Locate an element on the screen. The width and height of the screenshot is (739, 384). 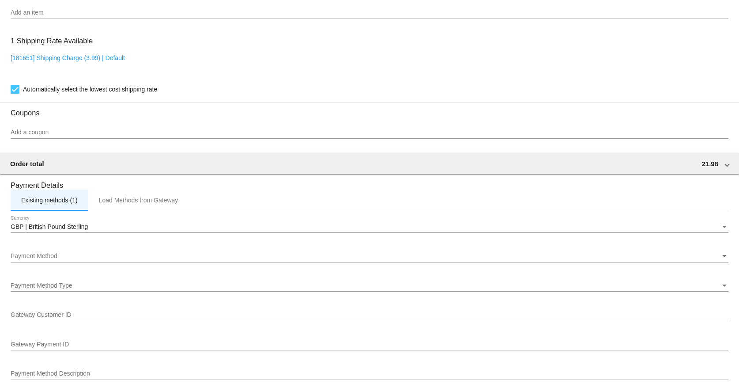
input: Payment Method Description is located at coordinates (370, 374).